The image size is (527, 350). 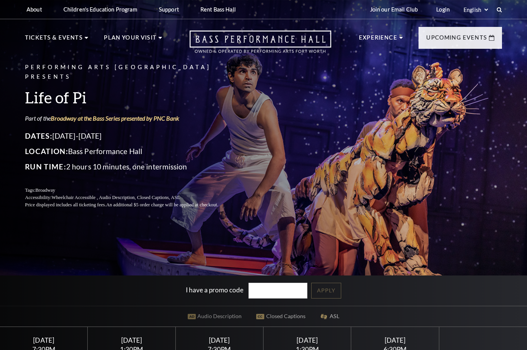 I want to click on p: Experience, so click(x=378, y=40).